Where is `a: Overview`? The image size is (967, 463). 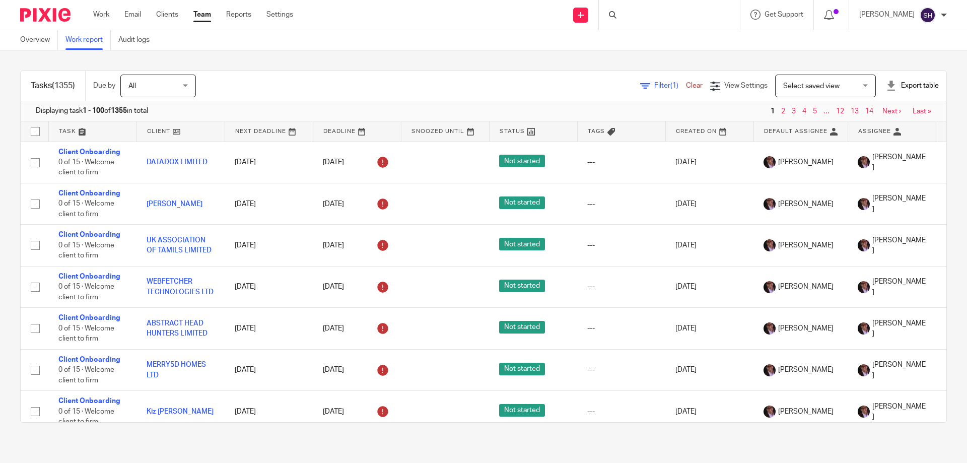
a: Overview is located at coordinates (39, 40).